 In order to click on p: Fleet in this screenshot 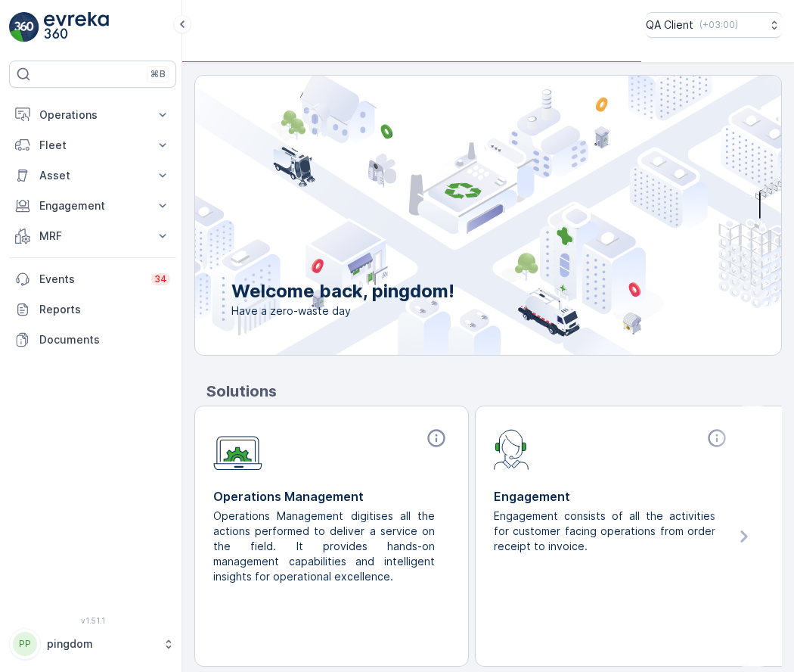, I will do `click(92, 145)`.